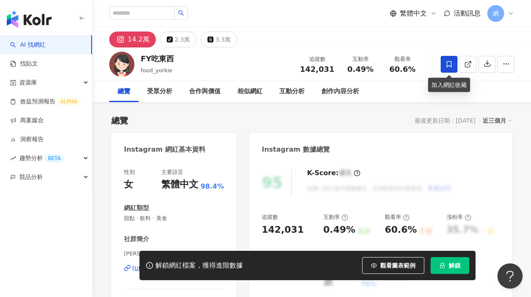 The image size is (531, 297). Describe the element at coordinates (181, 13) in the screenshot. I see `span: search` at that location.